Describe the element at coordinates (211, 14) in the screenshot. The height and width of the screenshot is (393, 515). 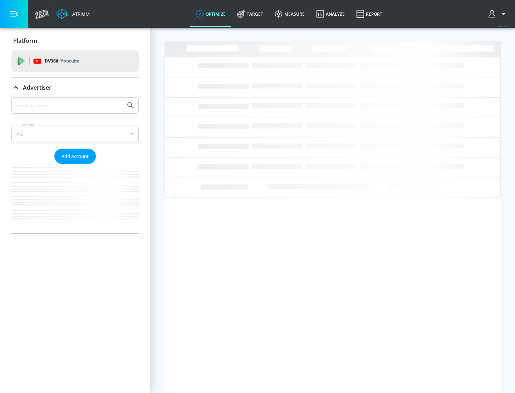
I see `a: optimize` at that location.